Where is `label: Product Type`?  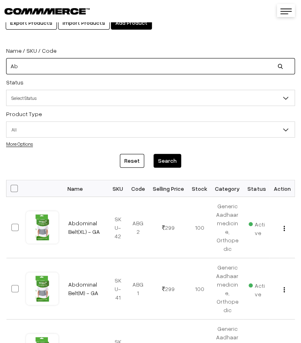 label: Product Type is located at coordinates (24, 114).